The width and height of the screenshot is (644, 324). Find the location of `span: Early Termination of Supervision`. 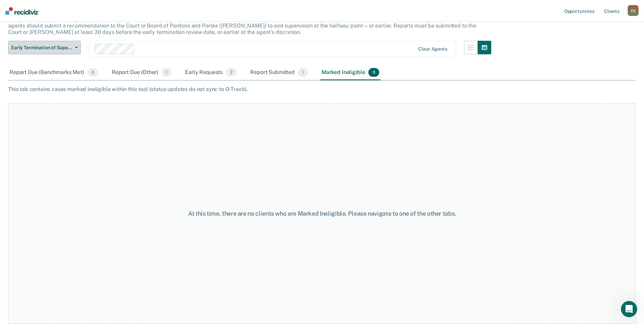

span: Early Termination of Supervision is located at coordinates (42, 48).